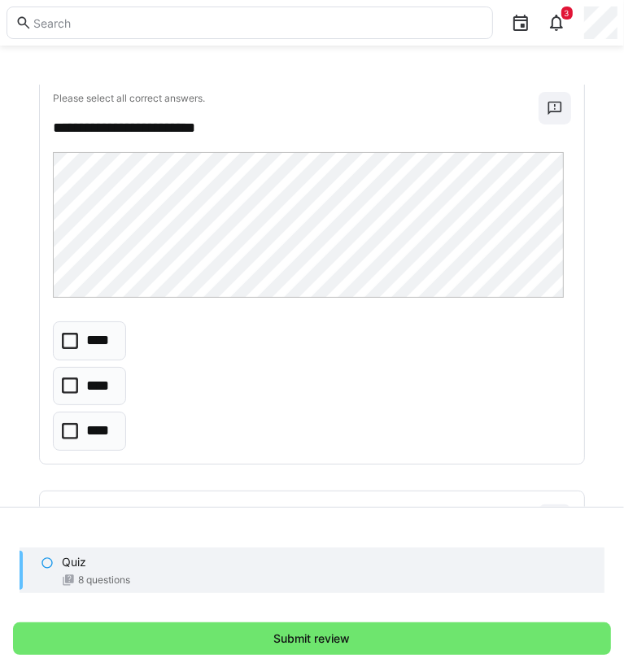  I want to click on button: Submit review, so click(312, 639).